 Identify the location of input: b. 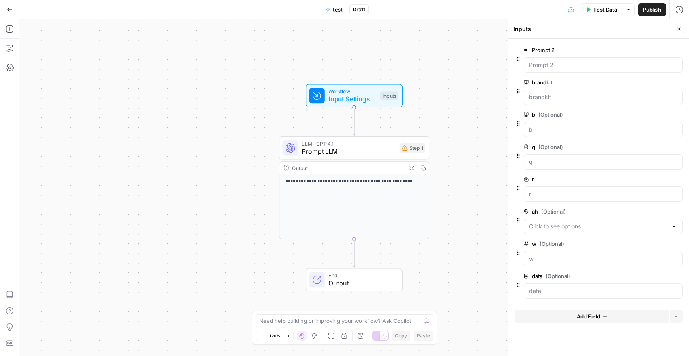
(603, 130).